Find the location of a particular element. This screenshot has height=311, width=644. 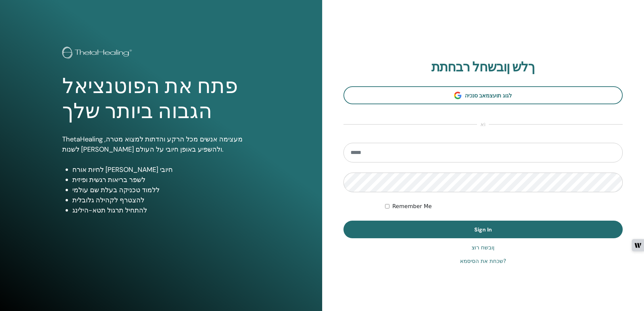

button: Sign In is located at coordinates (483, 229).